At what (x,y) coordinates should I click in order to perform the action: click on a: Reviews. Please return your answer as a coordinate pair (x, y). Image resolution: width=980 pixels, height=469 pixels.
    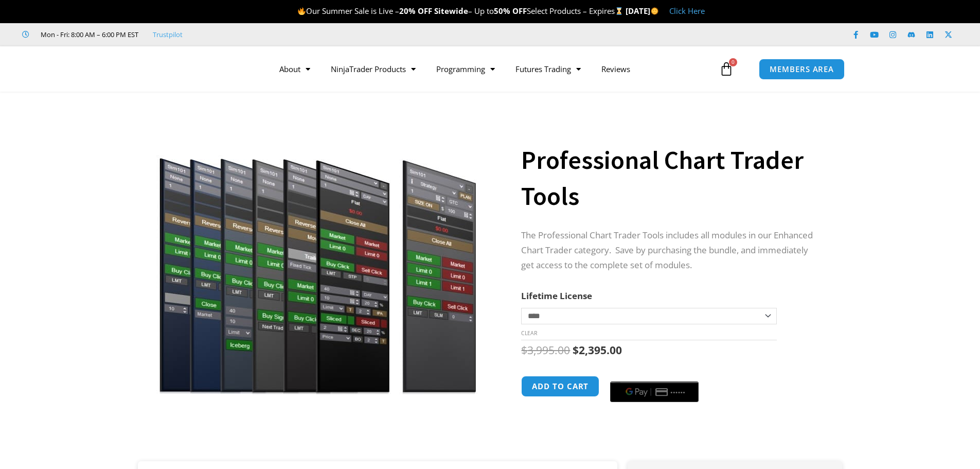
    Looking at the image, I should click on (616, 69).